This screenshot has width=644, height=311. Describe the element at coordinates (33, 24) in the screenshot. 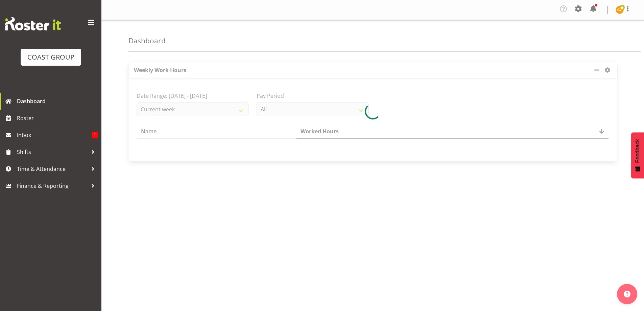

I see `img: Rosterit website logo` at that location.